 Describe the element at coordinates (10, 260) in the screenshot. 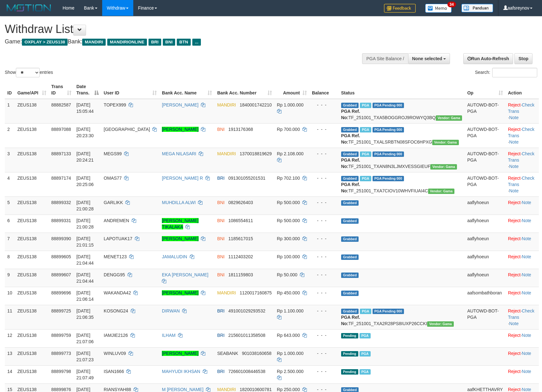

I see `td: 8` at that location.